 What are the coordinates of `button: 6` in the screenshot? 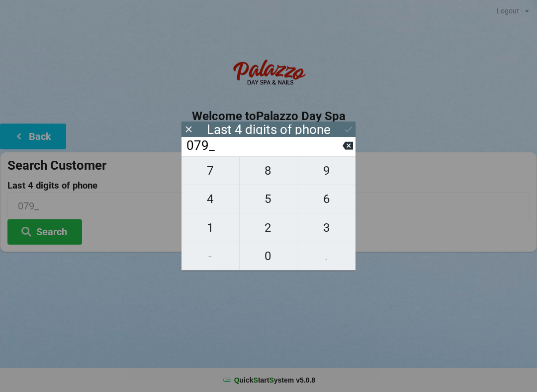 It's located at (326, 199).